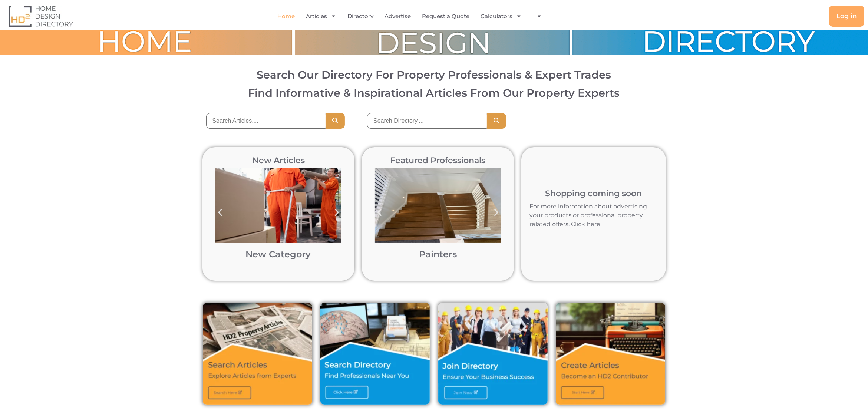 The height and width of the screenshot is (419, 868). Describe the element at coordinates (397, 16) in the screenshot. I see `a: Advertise` at that location.